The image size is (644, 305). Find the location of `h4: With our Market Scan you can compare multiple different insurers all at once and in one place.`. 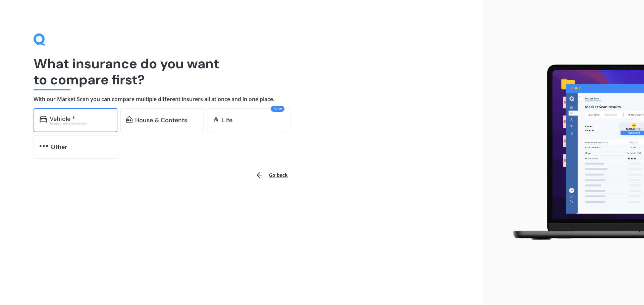

h4: With our Market Scan you can compare multiple different insurers all at once and in one place. is located at coordinates (242, 99).